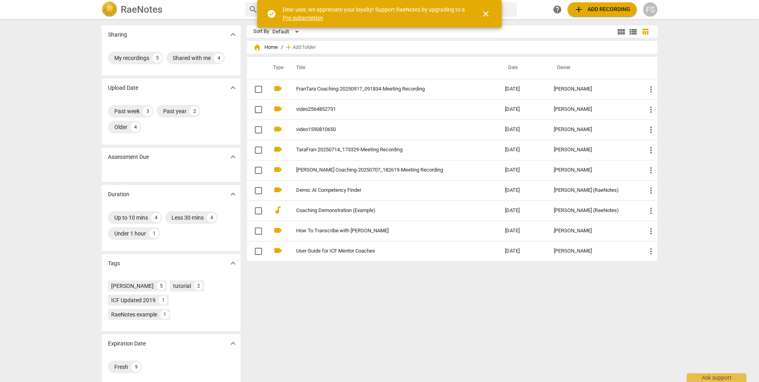  I want to click on th: Owner, so click(594, 68).